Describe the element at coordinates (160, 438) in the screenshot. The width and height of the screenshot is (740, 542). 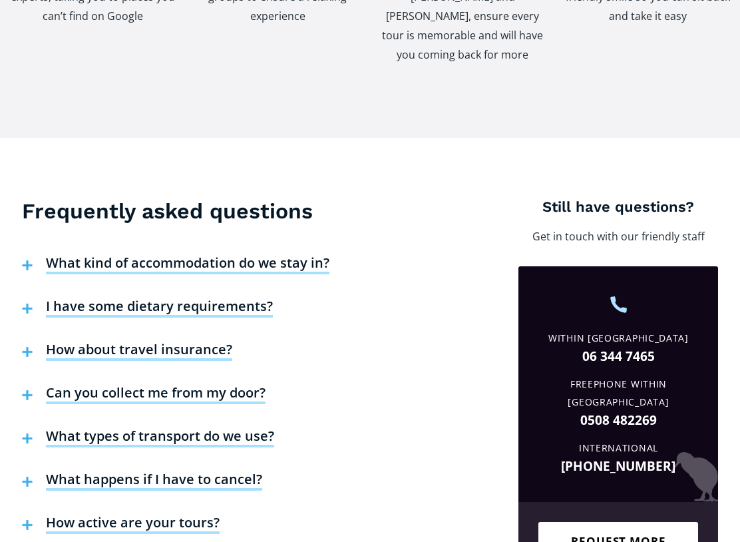
I see `h4: What types of transport do we use?` at that location.